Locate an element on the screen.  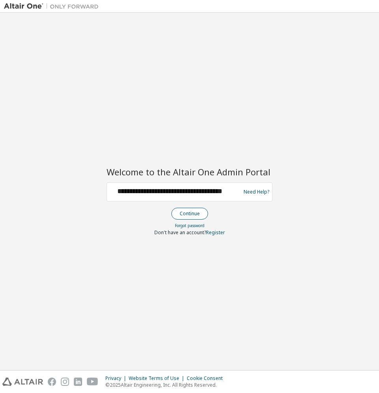
img: instagram.svg is located at coordinates (65, 382).